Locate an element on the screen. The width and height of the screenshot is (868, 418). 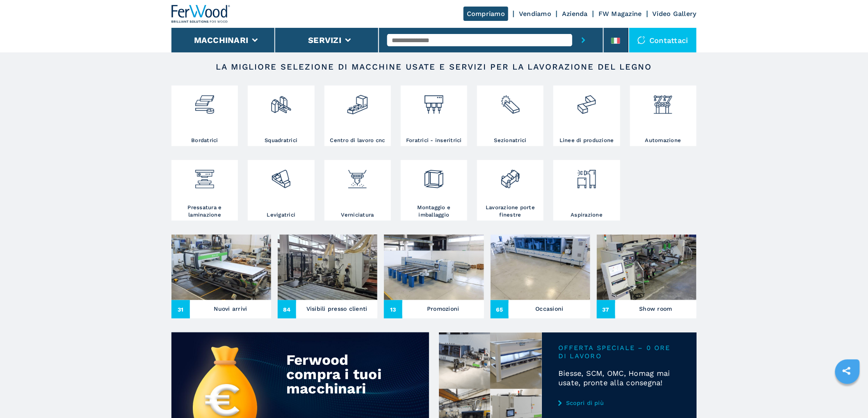
span: 37 is located at coordinates (606, 309).